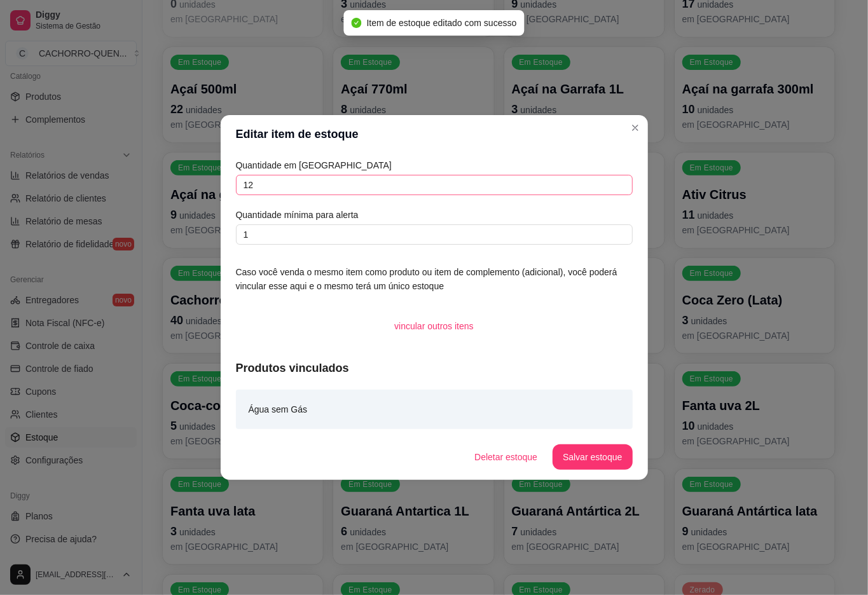 The height and width of the screenshot is (595, 868). What do you see at coordinates (635, 128) in the screenshot?
I see `button: Close` at bounding box center [635, 128].